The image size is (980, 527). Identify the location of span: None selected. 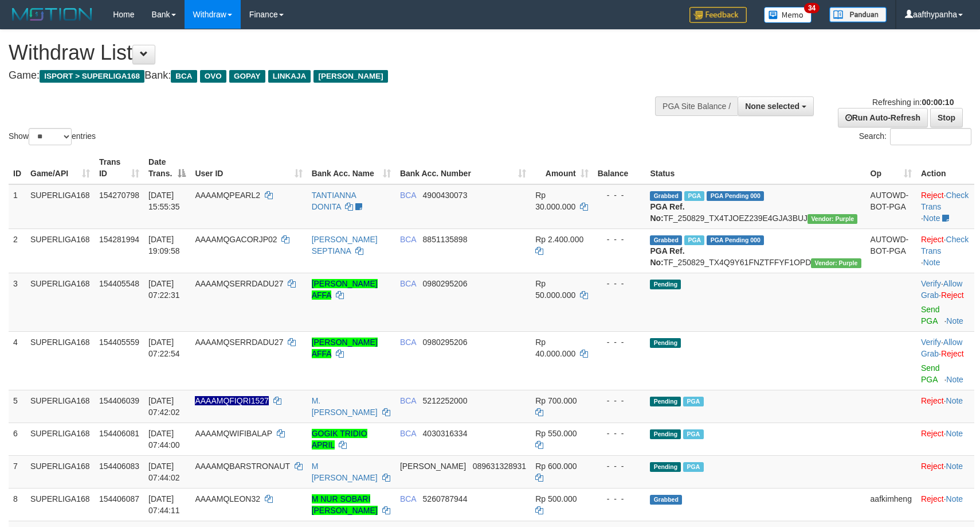
(772, 106).